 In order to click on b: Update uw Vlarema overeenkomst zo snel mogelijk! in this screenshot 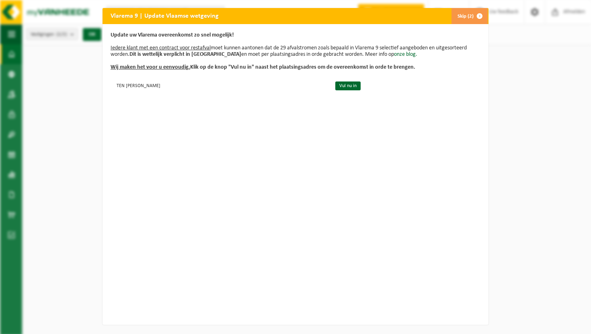, I will do `click(172, 35)`.